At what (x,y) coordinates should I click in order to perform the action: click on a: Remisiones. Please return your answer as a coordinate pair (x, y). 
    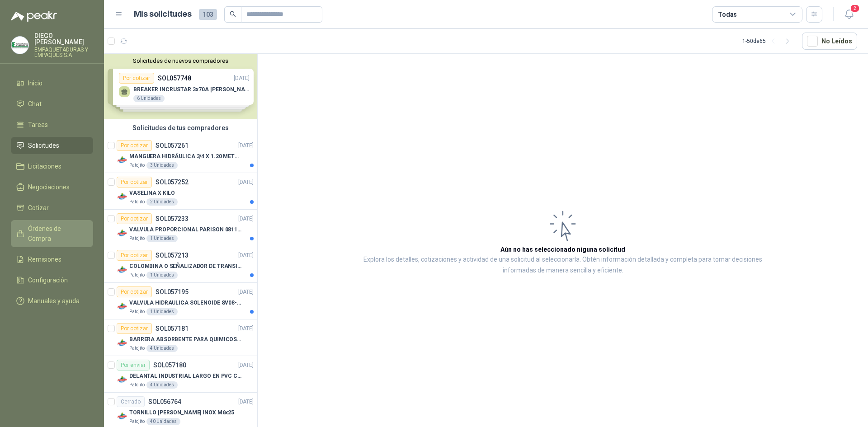
    Looking at the image, I should click on (52, 259).